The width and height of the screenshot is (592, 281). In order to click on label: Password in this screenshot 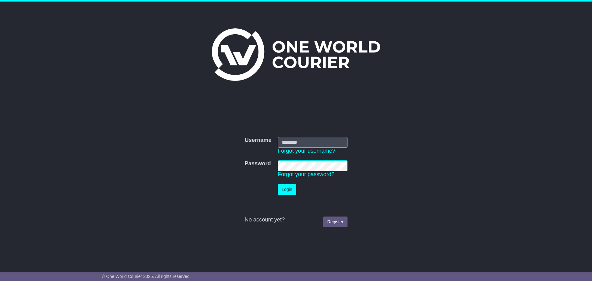, I will do `click(257, 164)`.